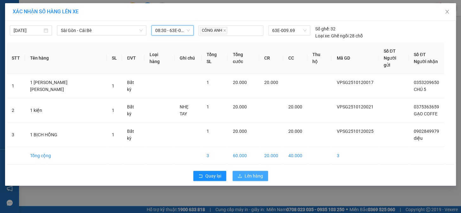  I want to click on td: 60.000, so click(243, 156).